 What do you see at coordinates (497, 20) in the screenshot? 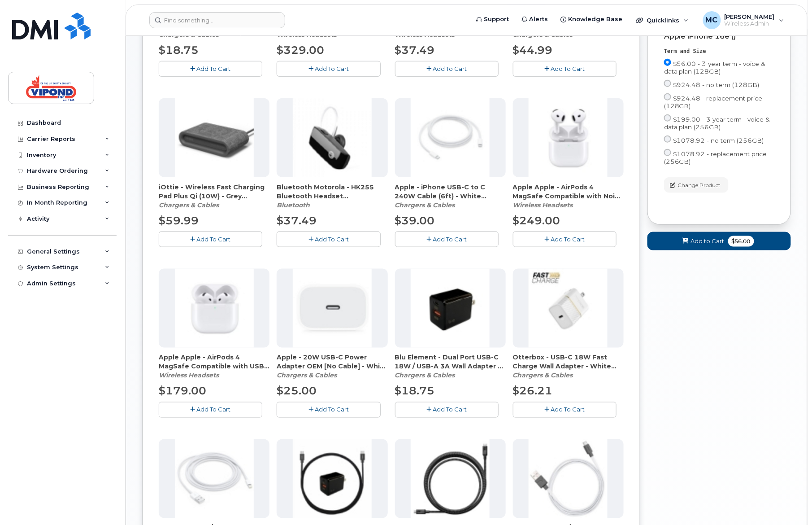
I see `span: Support` at bounding box center [497, 20].